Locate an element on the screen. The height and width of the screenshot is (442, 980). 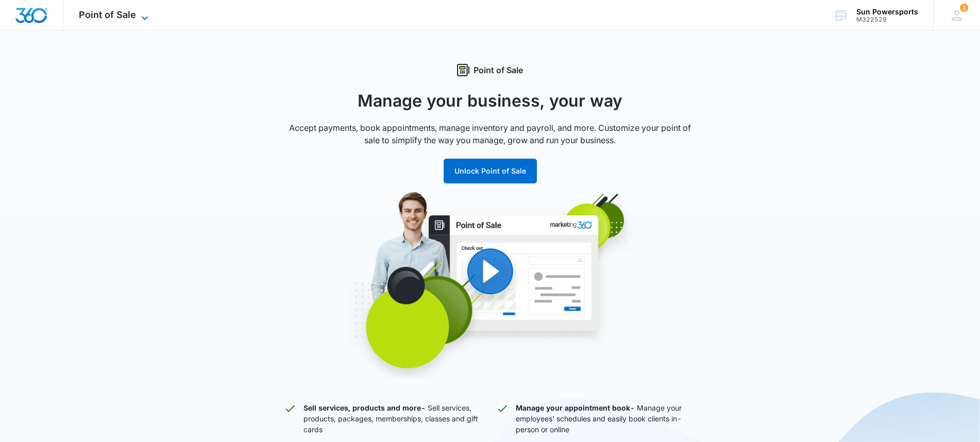
div: account name is located at coordinates (887, 12).